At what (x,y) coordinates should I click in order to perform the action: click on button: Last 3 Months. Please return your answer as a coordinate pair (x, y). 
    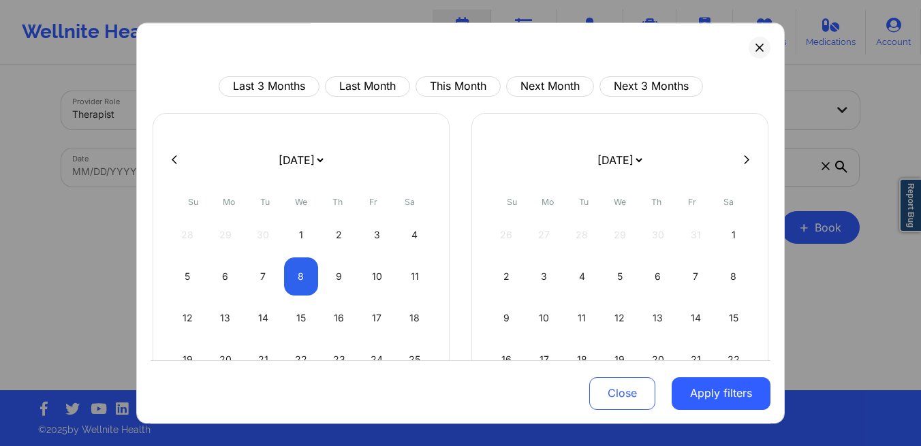
    Looking at the image, I should click on (269, 86).